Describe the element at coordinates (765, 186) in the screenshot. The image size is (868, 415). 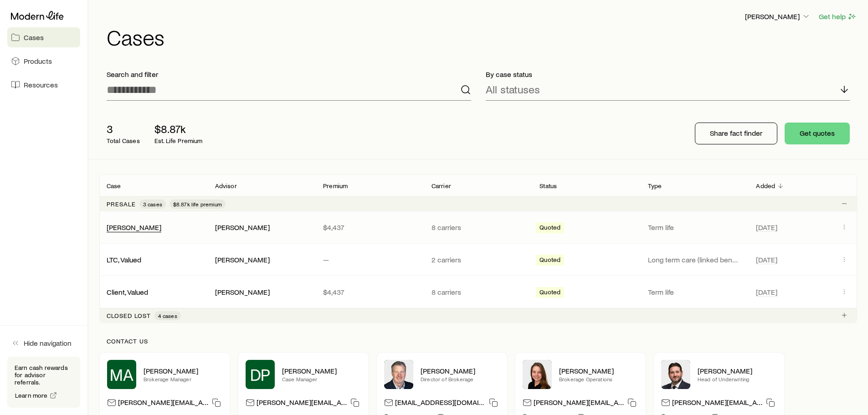
I see `p: Added` at that location.